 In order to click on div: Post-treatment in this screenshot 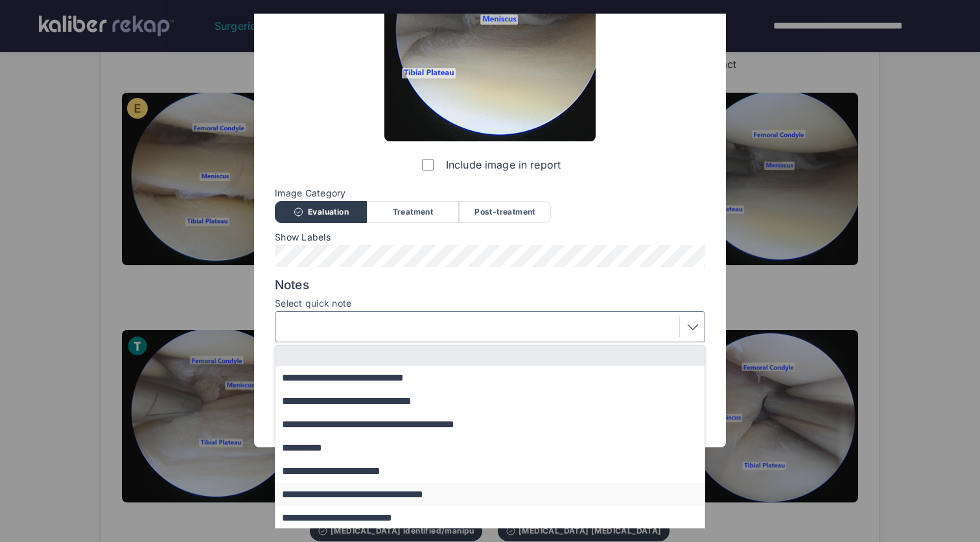, I will do `click(505, 212)`.